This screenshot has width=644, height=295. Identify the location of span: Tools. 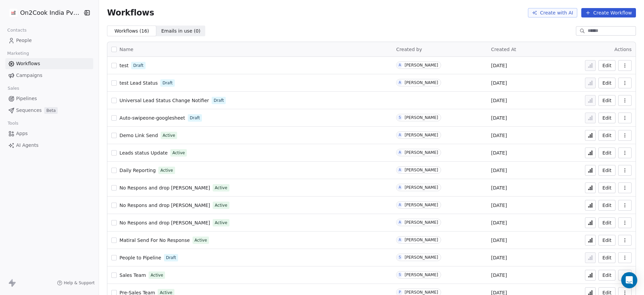
(13, 123).